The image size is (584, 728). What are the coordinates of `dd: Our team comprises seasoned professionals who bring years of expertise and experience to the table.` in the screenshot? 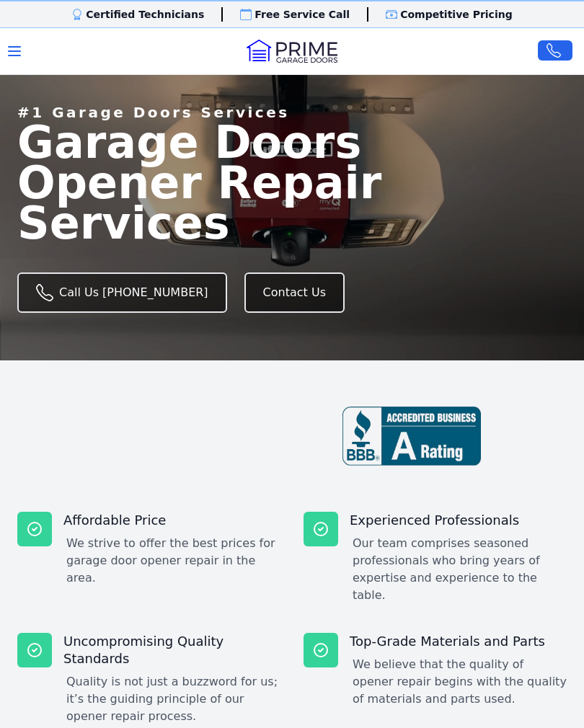 It's located at (459, 569).